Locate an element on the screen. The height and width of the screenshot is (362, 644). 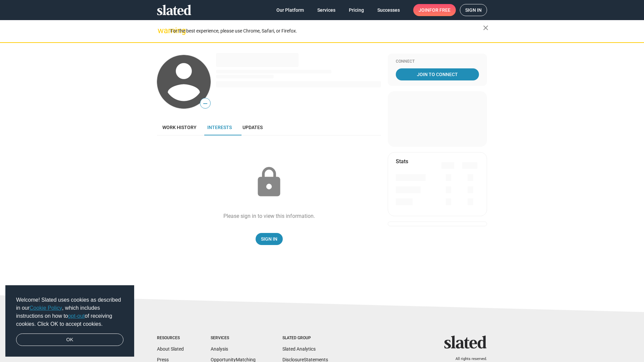
div: Connect is located at coordinates (437, 62).